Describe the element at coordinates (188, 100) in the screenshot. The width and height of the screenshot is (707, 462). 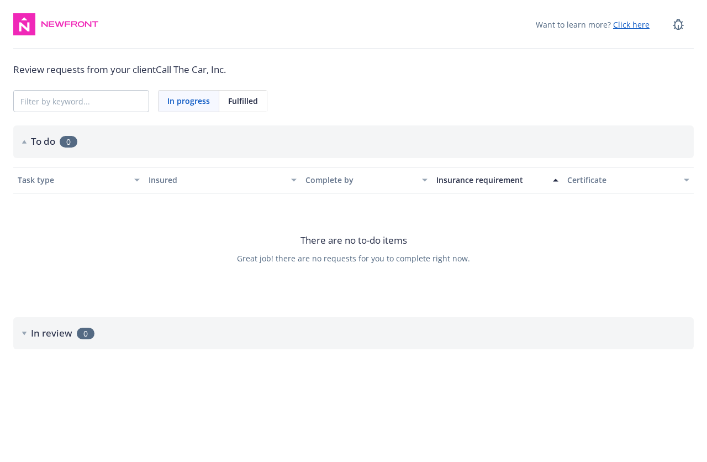
I see `span: In progress` at that location.